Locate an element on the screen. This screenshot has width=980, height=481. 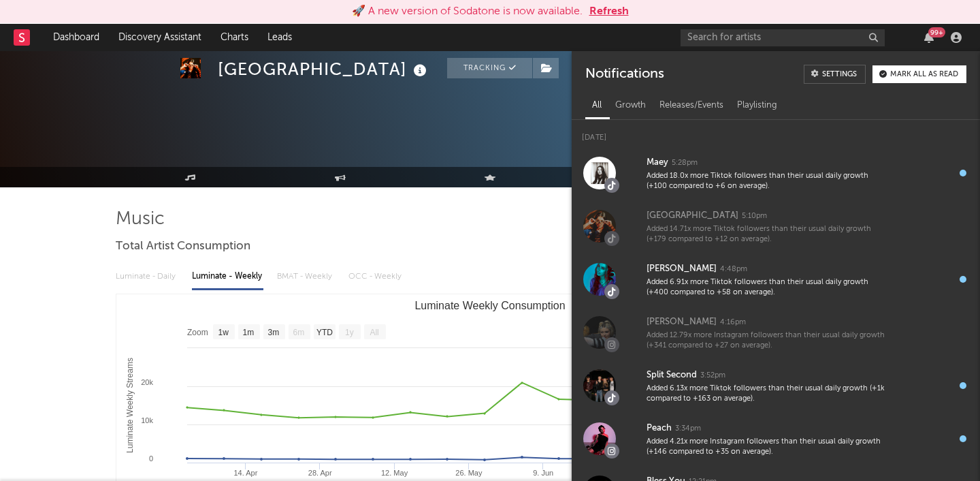
text: Luminate Weekly Consumption is located at coordinates (489, 305).